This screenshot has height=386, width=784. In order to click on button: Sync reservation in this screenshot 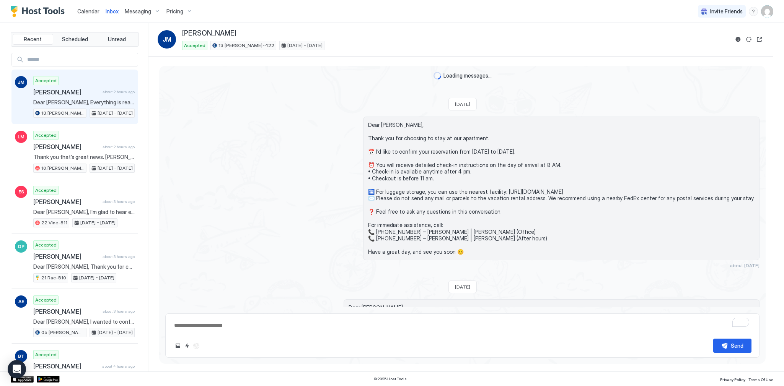, I will do `click(749, 39)`.